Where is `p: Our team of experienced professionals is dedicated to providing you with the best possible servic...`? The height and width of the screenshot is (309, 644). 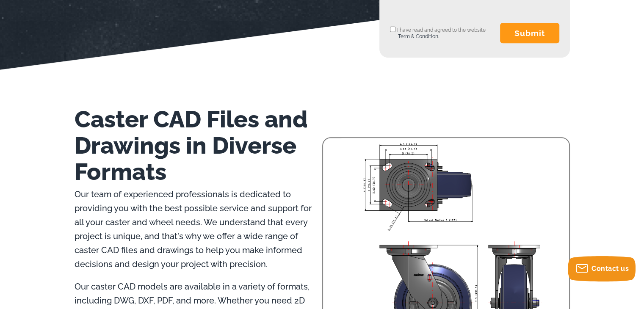 p: Our team of experienced professionals is dedicated to providing you with the best possible servic... is located at coordinates (198, 229).